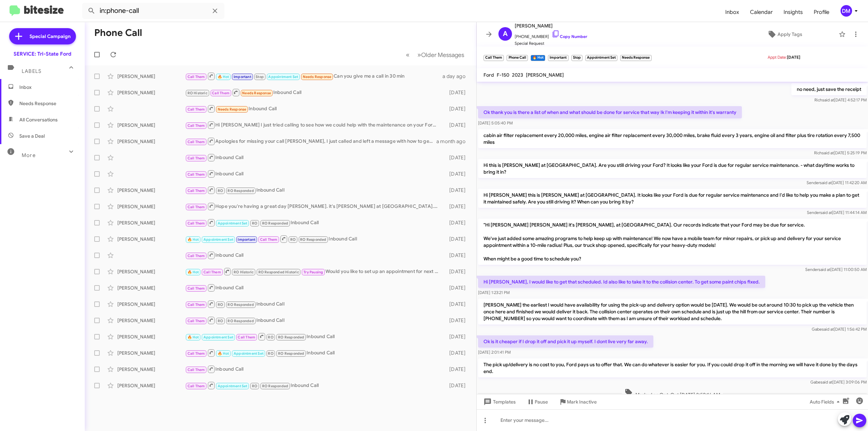 The image size is (868, 431). I want to click on small: Appointment Set, so click(601, 58).